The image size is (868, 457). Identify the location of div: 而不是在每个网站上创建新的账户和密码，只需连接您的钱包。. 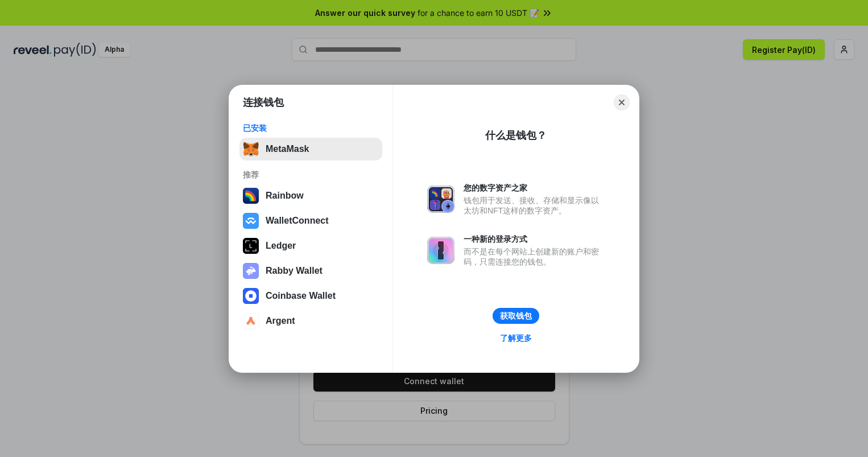
(534, 257).